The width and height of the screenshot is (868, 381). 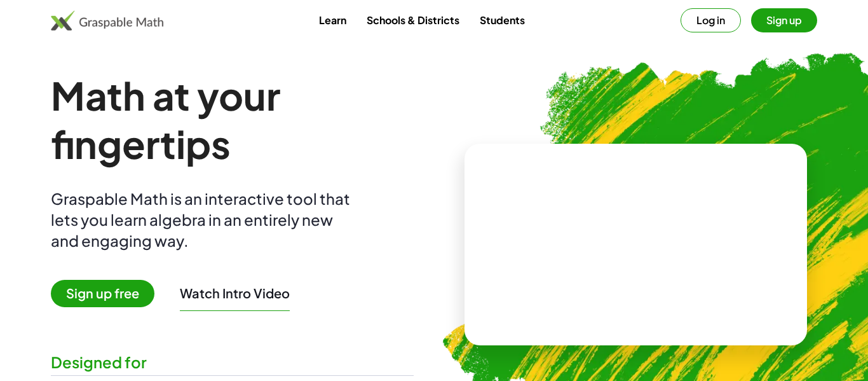 What do you see at coordinates (204, 219) in the screenshot?
I see `div: Graspable Math is an interactive tool that lets you learn algebra in an entirely new and engaging...` at bounding box center [204, 219].